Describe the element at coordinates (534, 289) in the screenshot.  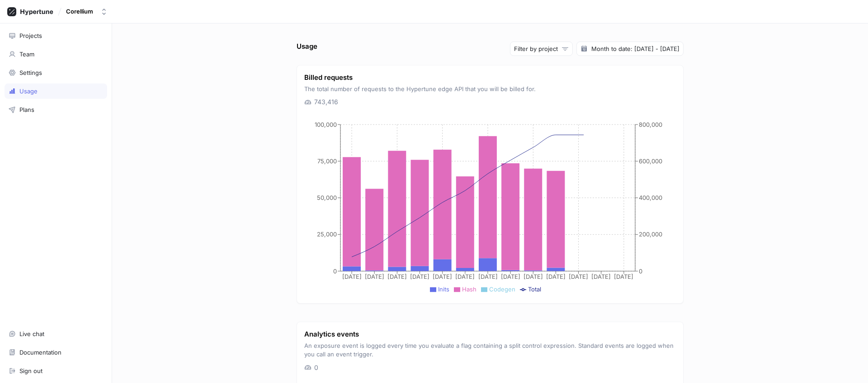
I see `span: Total` at that location.